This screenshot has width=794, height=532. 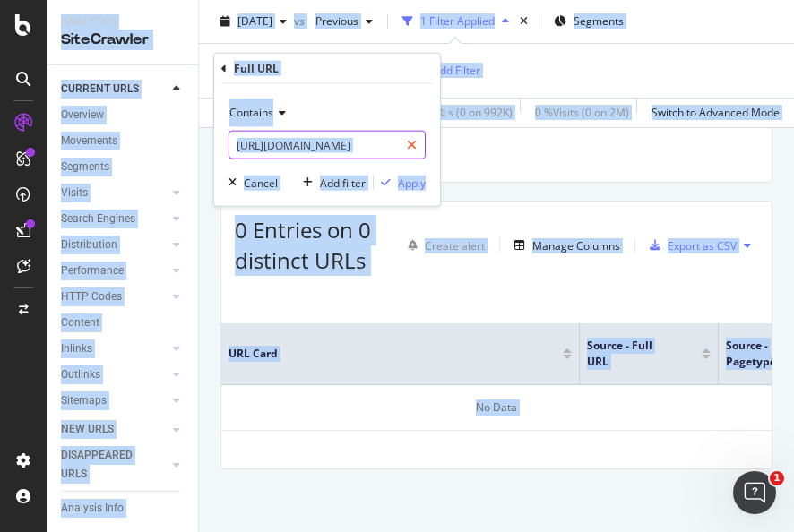 What do you see at coordinates (344, 22) in the screenshot?
I see `button: Previous` at bounding box center [344, 22].